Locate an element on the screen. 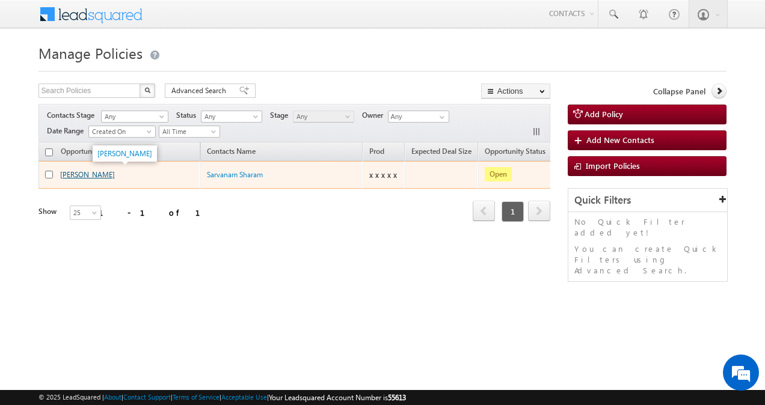 This screenshot has width=765, height=405. span: Contacts Stage is located at coordinates (73, 115).